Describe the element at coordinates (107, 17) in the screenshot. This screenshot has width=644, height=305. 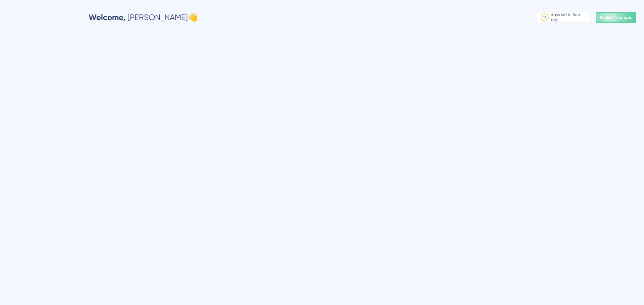
I see `span: Welcome,` at that location.